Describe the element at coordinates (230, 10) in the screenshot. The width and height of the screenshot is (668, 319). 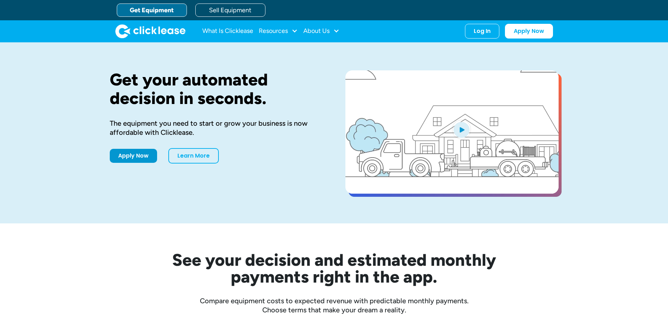
I see `a: Sell Equipment` at that location.